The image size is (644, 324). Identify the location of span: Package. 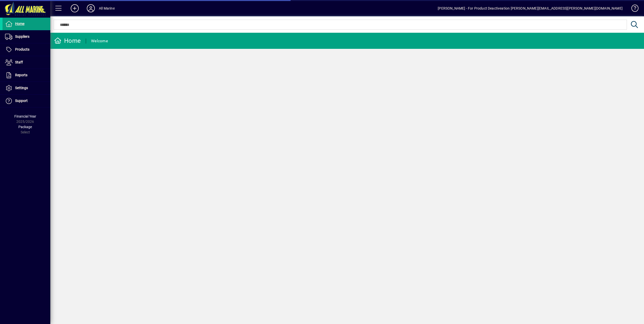
(25, 127).